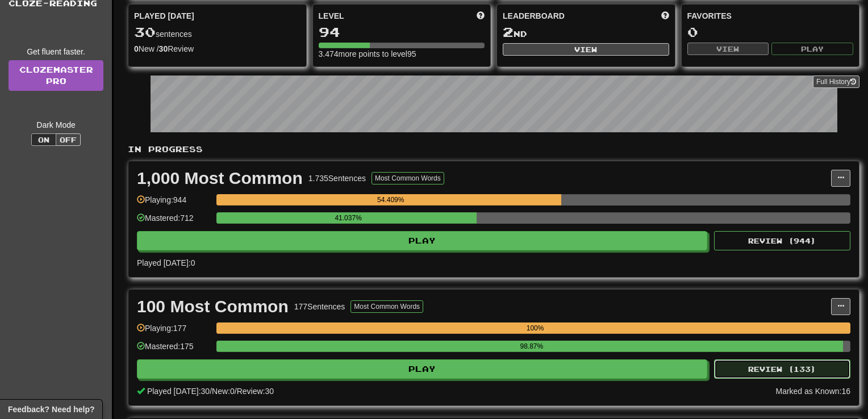 The image size is (868, 419). Describe the element at coordinates (771, 15) in the screenshot. I see `div: Favorites` at that location.